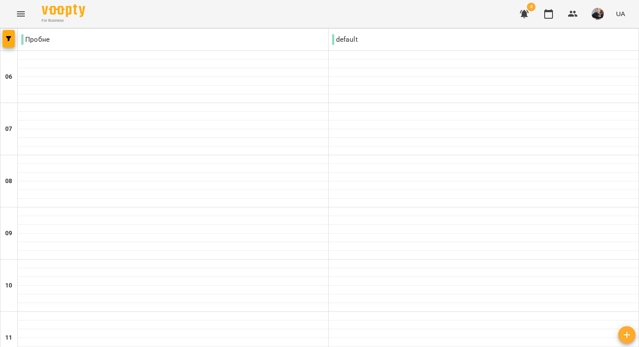  Describe the element at coordinates (620, 13) in the screenshot. I see `span: UA` at that location.